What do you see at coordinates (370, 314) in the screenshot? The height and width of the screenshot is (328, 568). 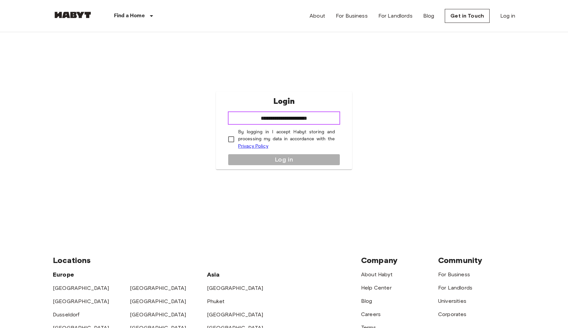 I see `a: Careers` at bounding box center [370, 314].